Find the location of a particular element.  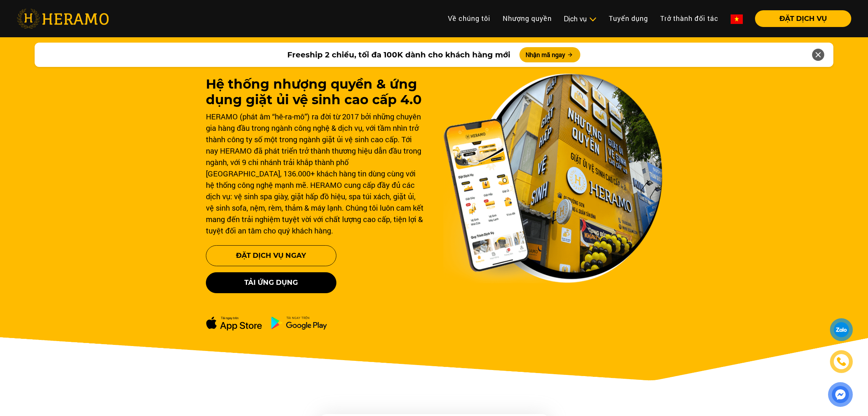

img: subToggleIcon is located at coordinates (592, 19).